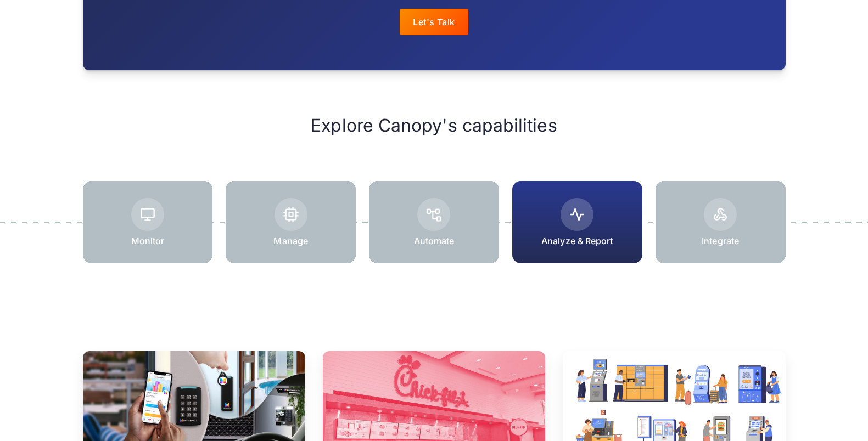 The width and height of the screenshot is (868, 441). What do you see at coordinates (720, 241) in the screenshot?
I see `p: Integrate` at bounding box center [720, 241].